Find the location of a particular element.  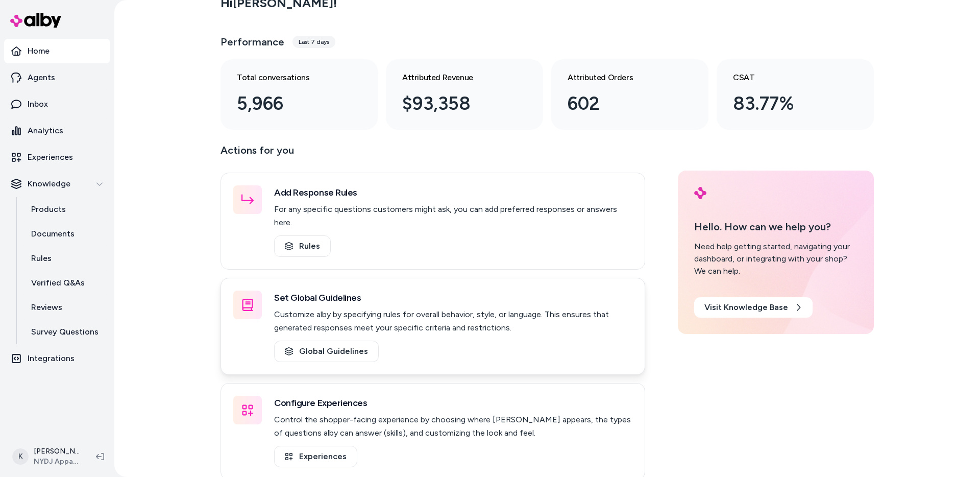

a: Documents is located at coordinates (66, 234).